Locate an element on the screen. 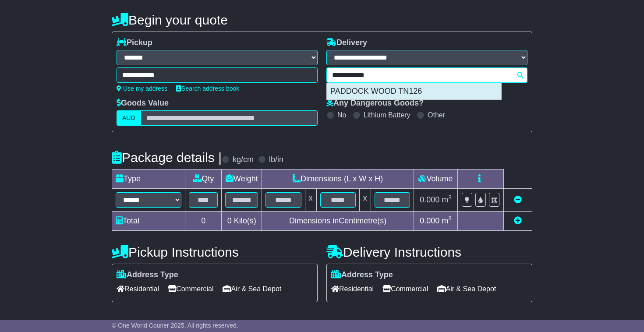 The width and height of the screenshot is (644, 332). label: AUD is located at coordinates (129, 117).